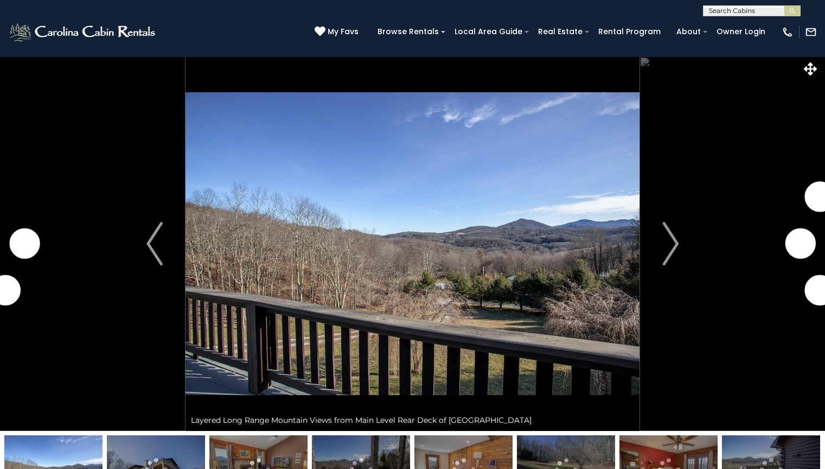 The width and height of the screenshot is (825, 469). I want to click on button: Next, so click(670, 244).